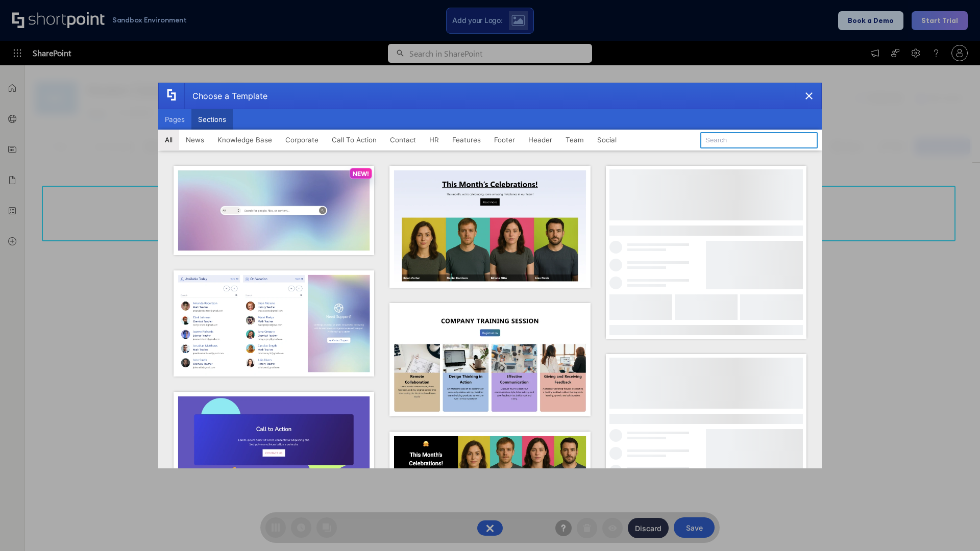 The image size is (980, 551). What do you see at coordinates (606, 140) in the screenshot?
I see `button: Social` at bounding box center [606, 140].